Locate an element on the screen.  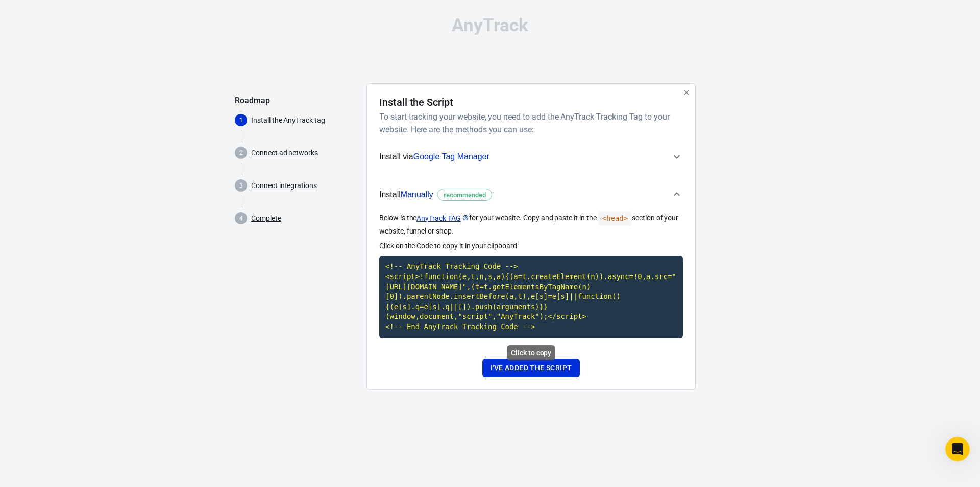
span: Google Tag Manager is located at coordinates (452, 157).